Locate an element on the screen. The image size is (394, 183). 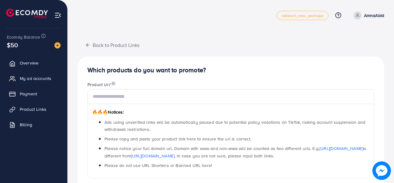
span: adreach_new_package is located at coordinates (302, 15).